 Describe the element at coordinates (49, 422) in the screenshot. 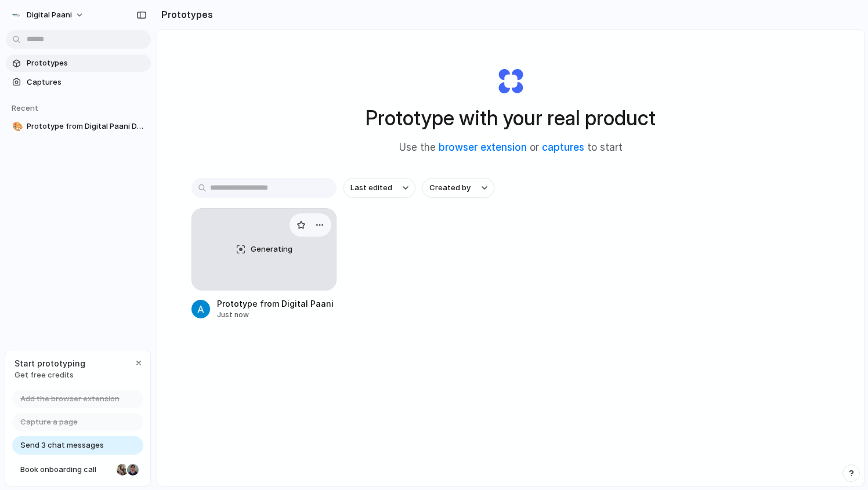

I see `span: Capture a page` at that location.